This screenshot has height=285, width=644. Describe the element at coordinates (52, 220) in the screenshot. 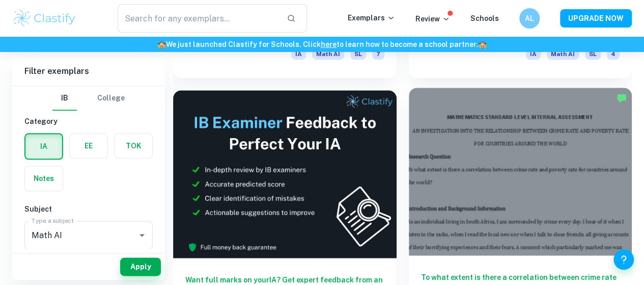

I see `label: Type a subject` at that location.